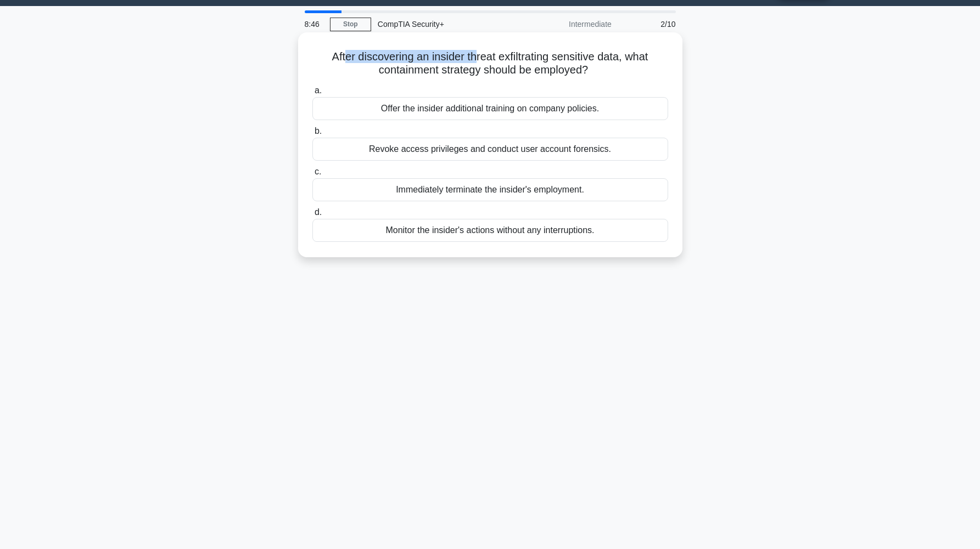  What do you see at coordinates (490, 63) in the screenshot?
I see `h5: After discovering an insider threat exfiltrating sensitive data, what containment strategy should...` at bounding box center [490, 63].